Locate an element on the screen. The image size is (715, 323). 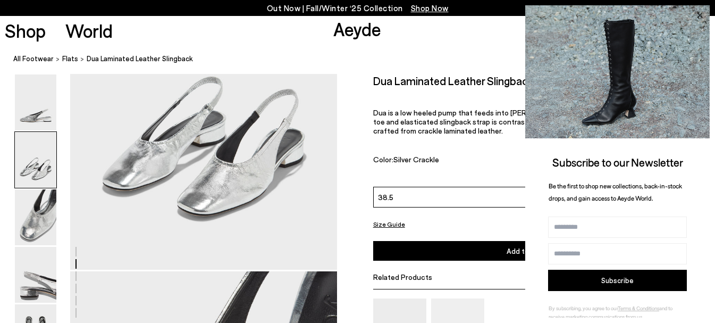
img: 2a6287a1333c9a56320fd6e7b3c4a9a9.jpg is located at coordinates (618, 72).